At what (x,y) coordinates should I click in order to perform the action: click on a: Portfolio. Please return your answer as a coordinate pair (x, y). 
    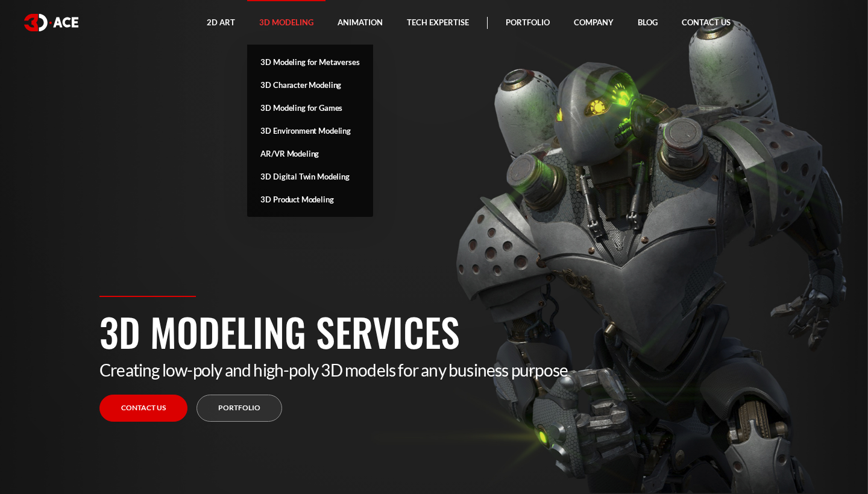
    Looking at the image, I should click on (239, 408).